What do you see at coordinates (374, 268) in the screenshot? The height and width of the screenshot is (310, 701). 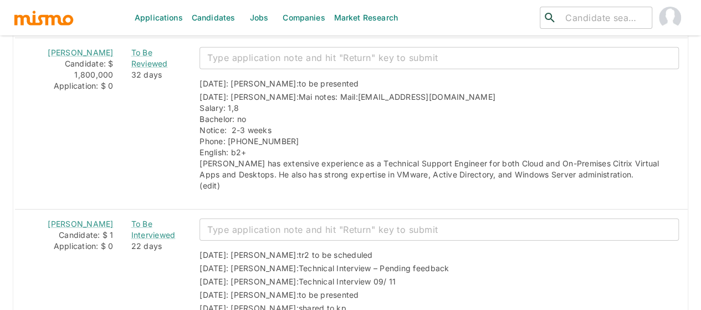 I see `span: Technical Interview – Pending feedback` at bounding box center [374, 268].